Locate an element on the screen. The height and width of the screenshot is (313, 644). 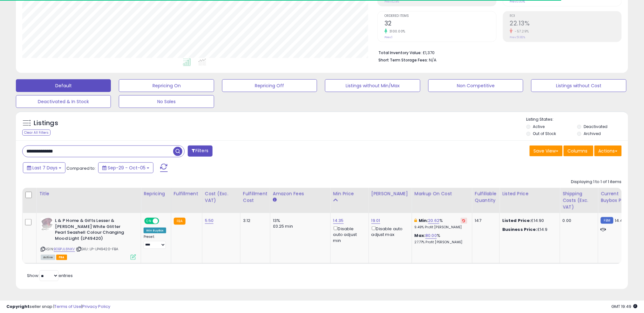
small: -57.29% is located at coordinates (521, 31).